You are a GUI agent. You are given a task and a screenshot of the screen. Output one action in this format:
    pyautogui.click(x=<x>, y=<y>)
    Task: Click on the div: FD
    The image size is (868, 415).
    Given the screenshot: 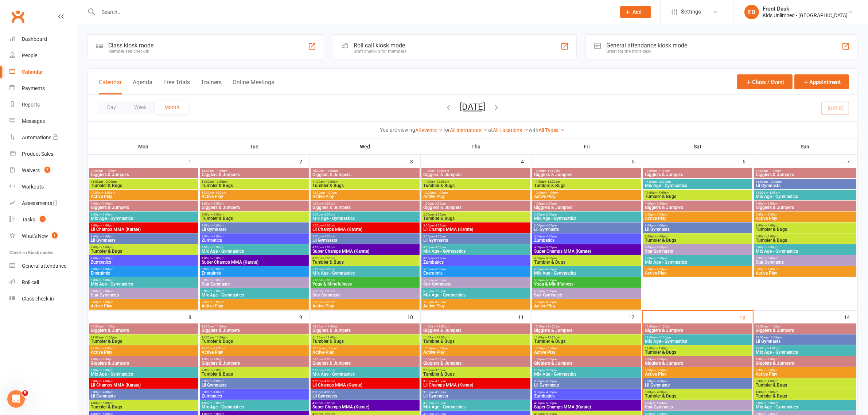 What is the action you would take?
    pyautogui.click(x=751, y=12)
    